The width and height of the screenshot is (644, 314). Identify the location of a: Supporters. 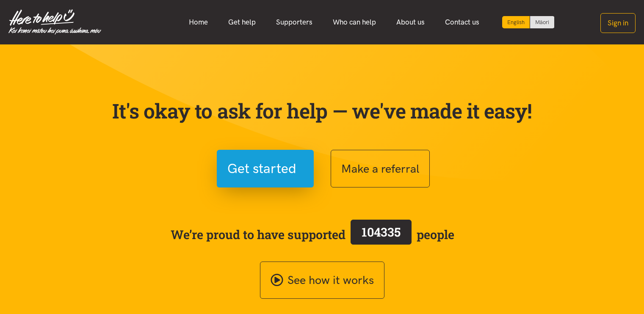
(294, 22).